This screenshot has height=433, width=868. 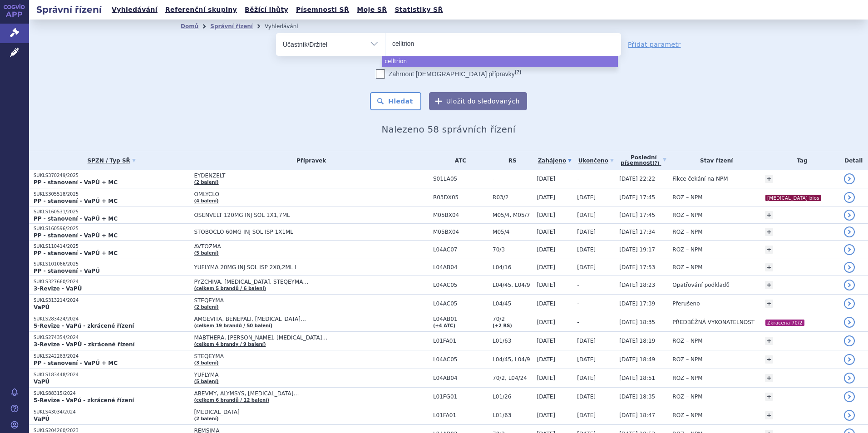 What do you see at coordinates (448, 129) in the screenshot?
I see `span: Nalezeno 58 správních řízení` at bounding box center [448, 129].